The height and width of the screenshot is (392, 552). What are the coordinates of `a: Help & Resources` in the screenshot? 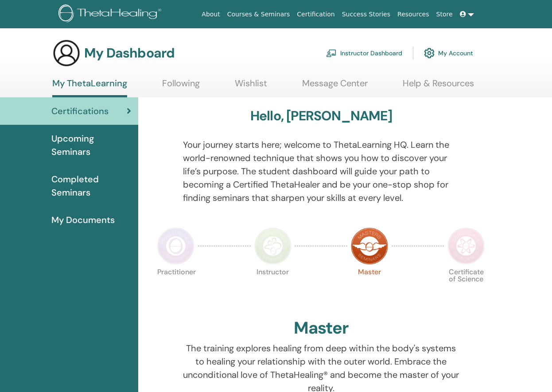 It's located at (438, 87).